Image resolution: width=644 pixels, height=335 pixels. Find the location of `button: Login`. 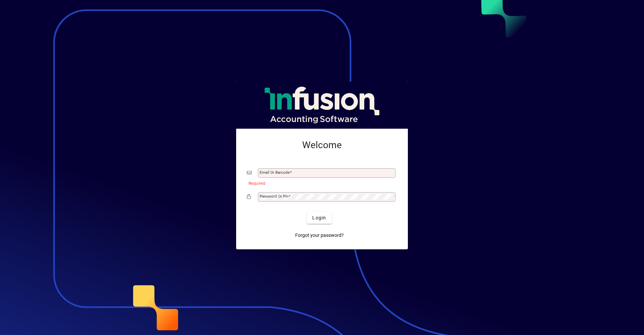

button: Login is located at coordinates (319, 217).